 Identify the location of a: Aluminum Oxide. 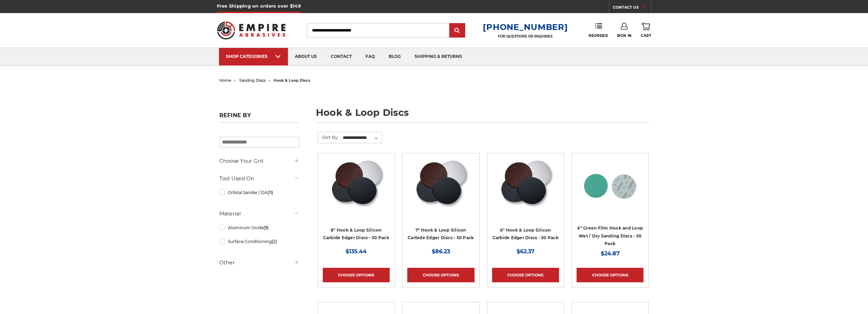
(260, 227).